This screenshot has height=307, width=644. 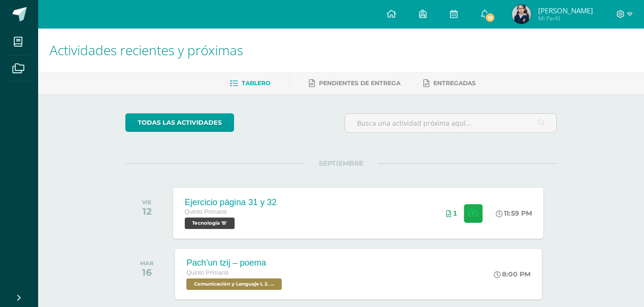 What do you see at coordinates (521, 14) in the screenshot?
I see `img: 9635b4ebb8ef95dbdac84ba2c608ad30.png` at bounding box center [521, 14].